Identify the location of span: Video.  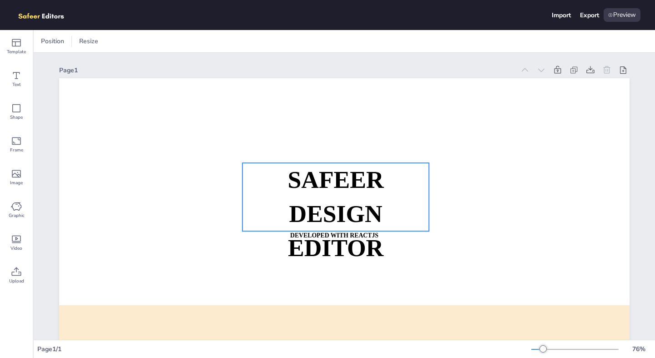
(16, 248).